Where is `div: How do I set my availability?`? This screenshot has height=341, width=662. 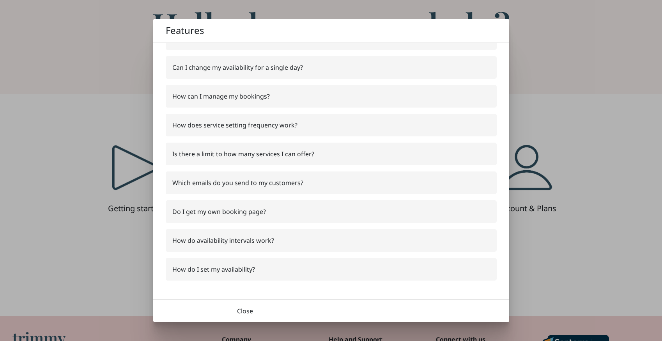 div: How do I set my availability? is located at coordinates (331, 269).